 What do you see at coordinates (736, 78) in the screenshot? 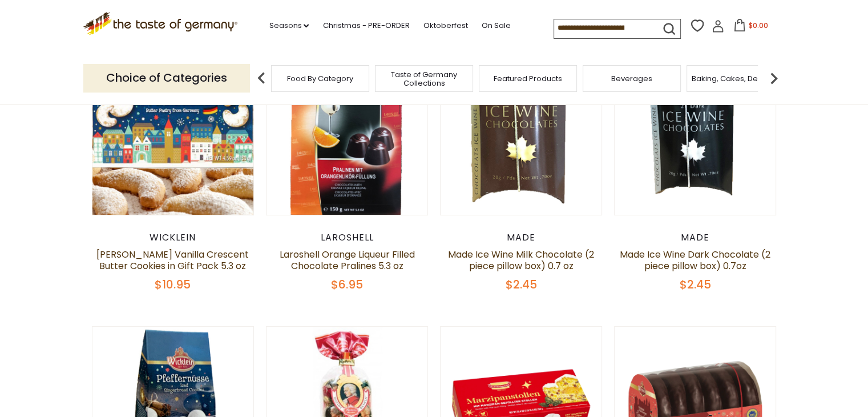
I see `a: Baking, Cakes, Desserts` at bounding box center [736, 78].